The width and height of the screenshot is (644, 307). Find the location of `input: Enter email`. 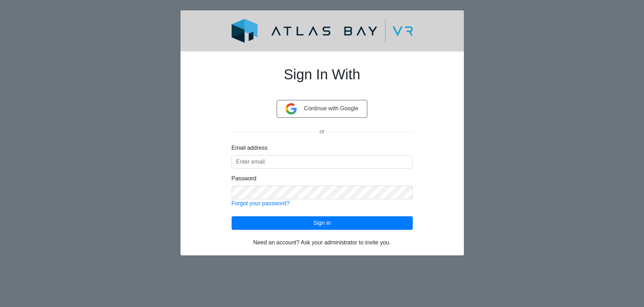

input: Enter email is located at coordinates (322, 162).